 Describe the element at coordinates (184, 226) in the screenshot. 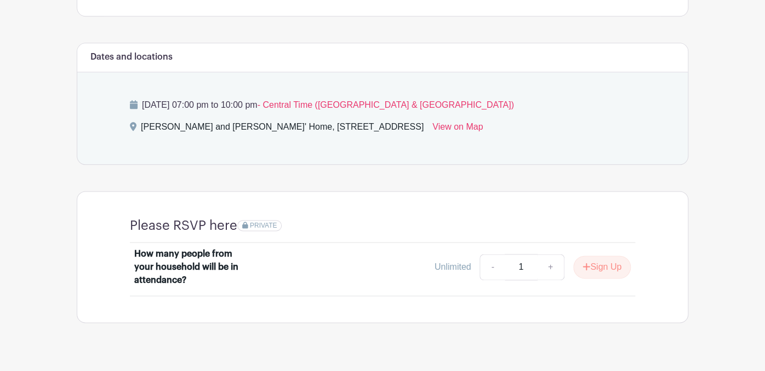

I see `h4: Please RSVP here` at that location.